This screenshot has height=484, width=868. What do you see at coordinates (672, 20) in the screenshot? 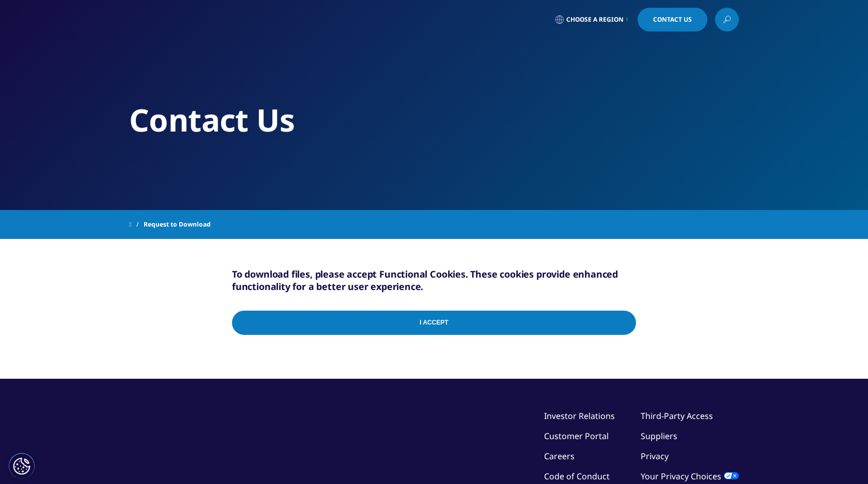
I see `a: Contact Us` at bounding box center [672, 20].